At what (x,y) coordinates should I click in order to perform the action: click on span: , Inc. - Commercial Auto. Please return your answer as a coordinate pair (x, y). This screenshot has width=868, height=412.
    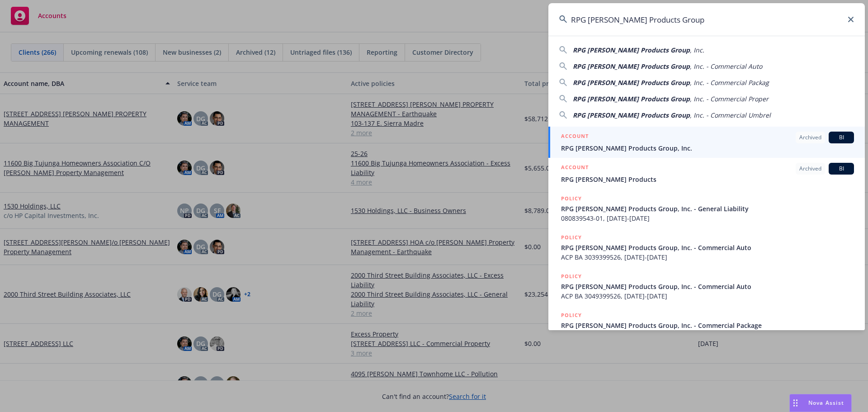
    Looking at the image, I should click on (726, 66).